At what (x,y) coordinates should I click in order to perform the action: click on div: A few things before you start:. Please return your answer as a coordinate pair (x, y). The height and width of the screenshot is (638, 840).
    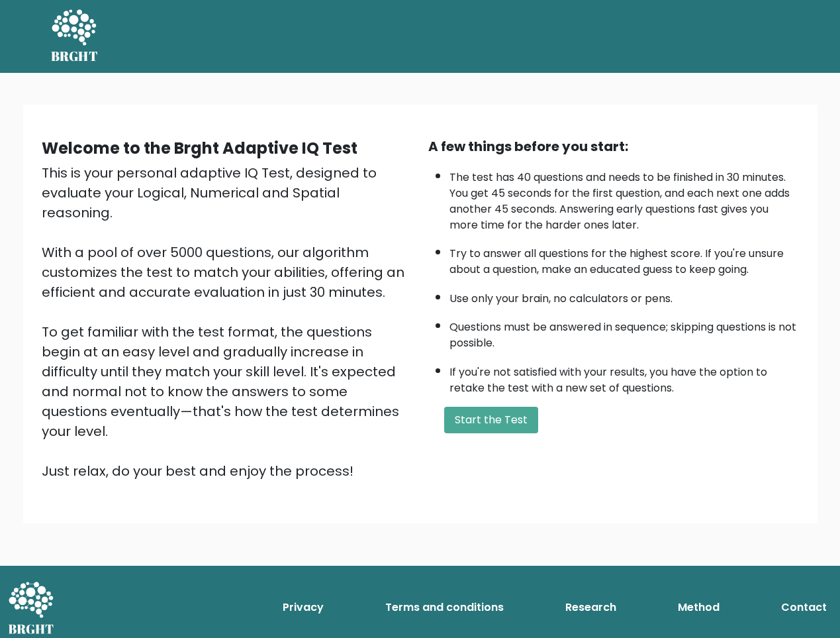
    Looking at the image, I should click on (614, 147).